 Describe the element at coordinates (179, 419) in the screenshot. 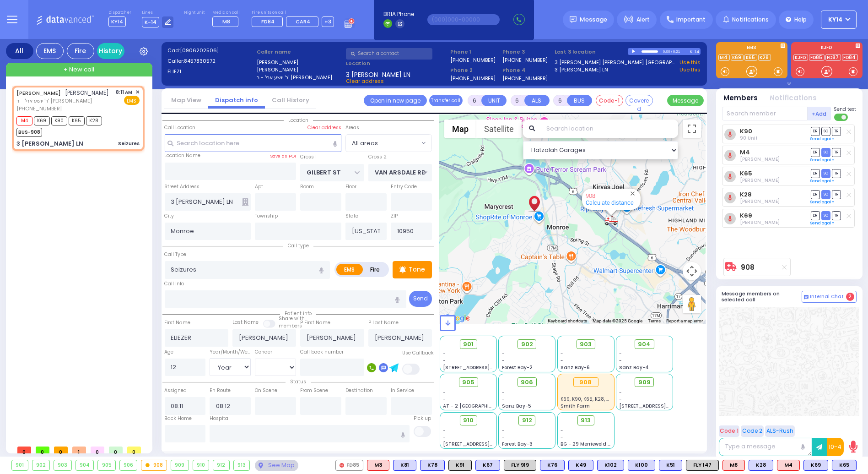

I see `label: Back Home` at that location.